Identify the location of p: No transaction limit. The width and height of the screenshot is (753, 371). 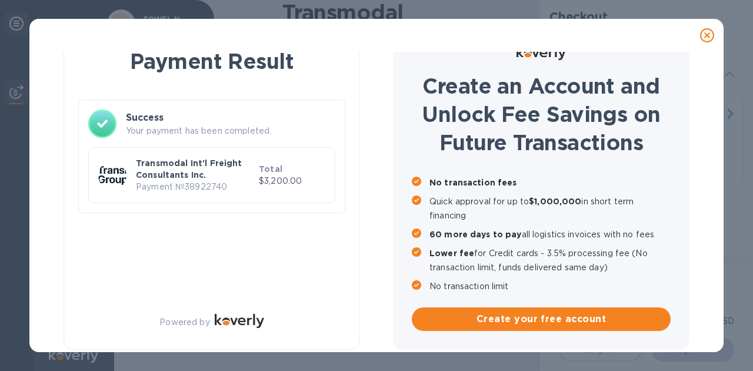
(550, 286).